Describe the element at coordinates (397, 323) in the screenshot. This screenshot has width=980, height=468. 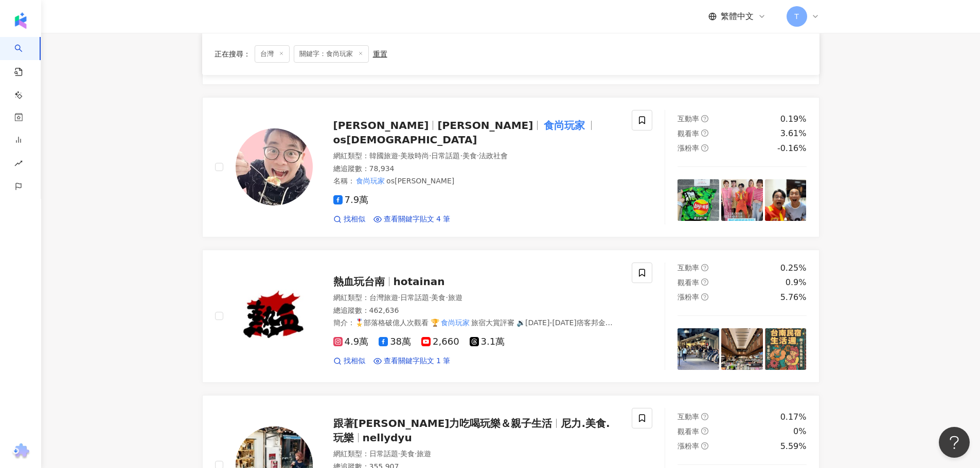
I see `span: 🎖️部落格破億人次觀看 🏆` at that location.